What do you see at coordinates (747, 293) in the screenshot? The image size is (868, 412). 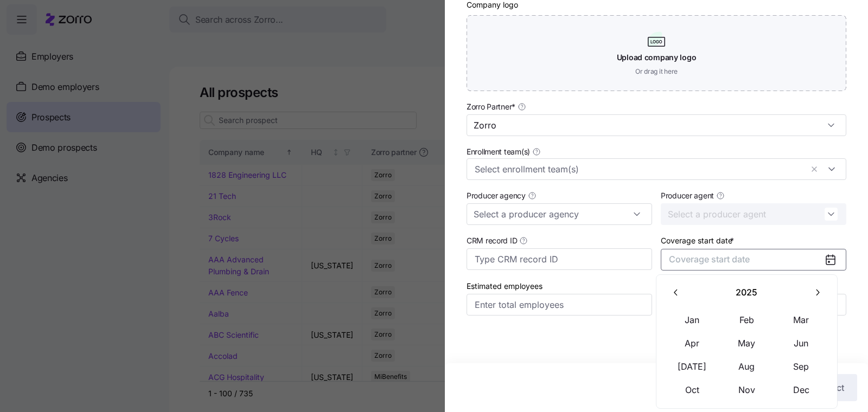 I see `button: 2025` at bounding box center [747, 293].